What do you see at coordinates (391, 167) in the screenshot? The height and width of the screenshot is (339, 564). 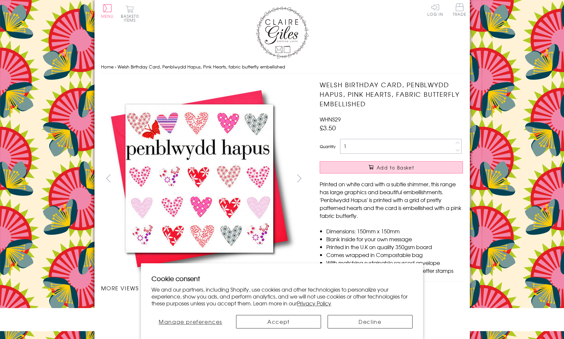 I see `button: Add to Basket` at bounding box center [391, 167].